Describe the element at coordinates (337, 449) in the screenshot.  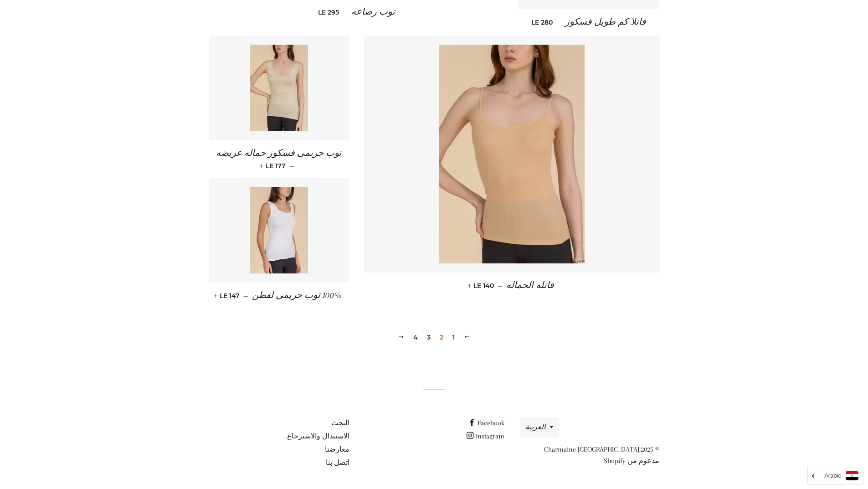
I see `a: معارضنا` at that location.